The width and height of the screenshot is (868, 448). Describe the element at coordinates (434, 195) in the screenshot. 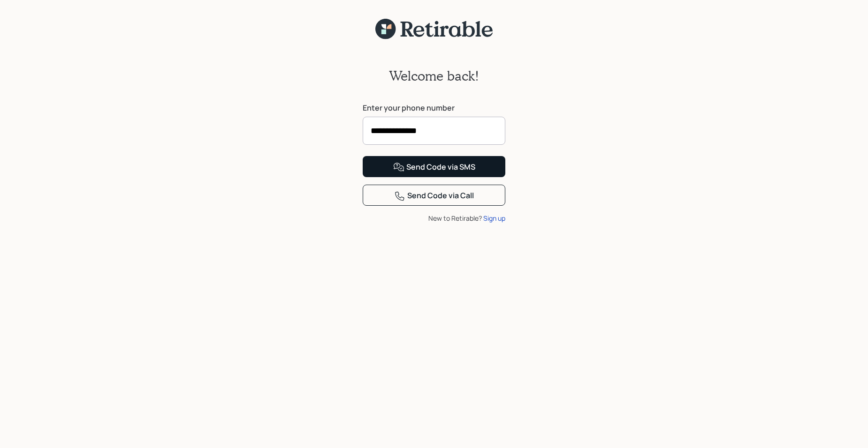

I see `button: Send Code via Call` at that location.